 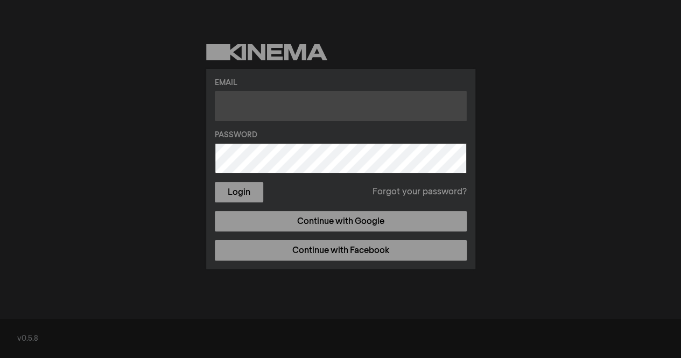 I want to click on div: v0.5.8, so click(x=340, y=338).